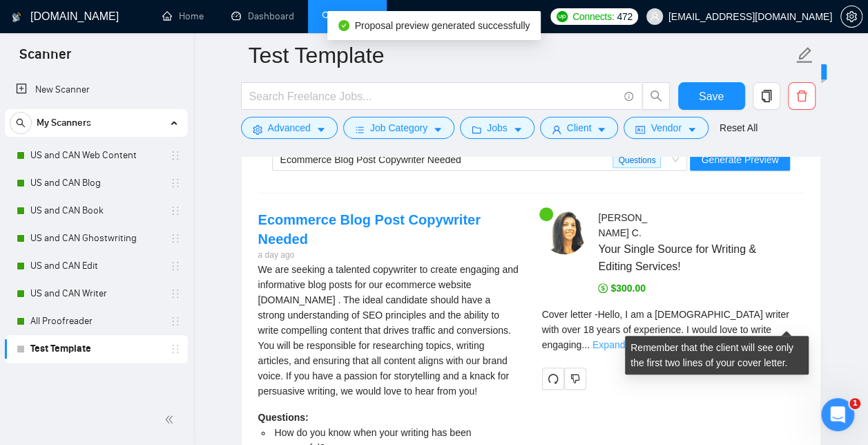  What do you see at coordinates (562, 17) in the screenshot?
I see `img: upwork-logo.png` at bounding box center [562, 17].